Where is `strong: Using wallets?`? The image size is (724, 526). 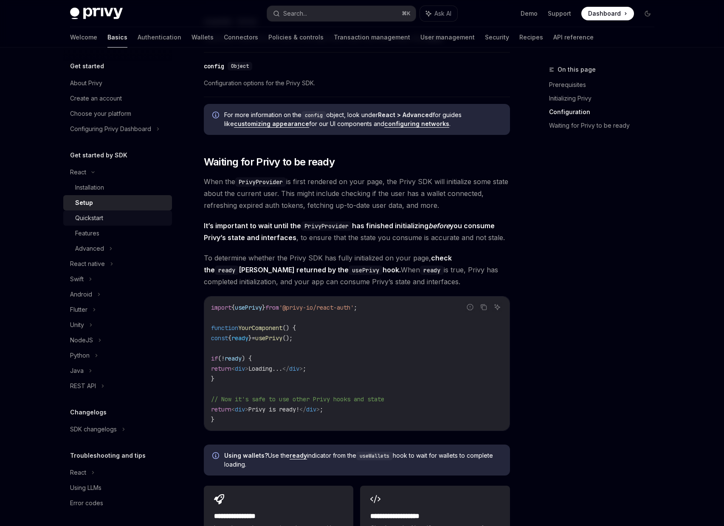 strong: Using wallets? is located at coordinates (246, 456).